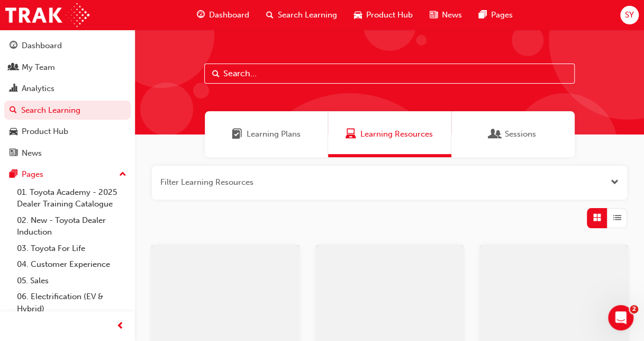 Image resolution: width=644 pixels, height=341 pixels. I want to click on a: Analytics, so click(67, 88).